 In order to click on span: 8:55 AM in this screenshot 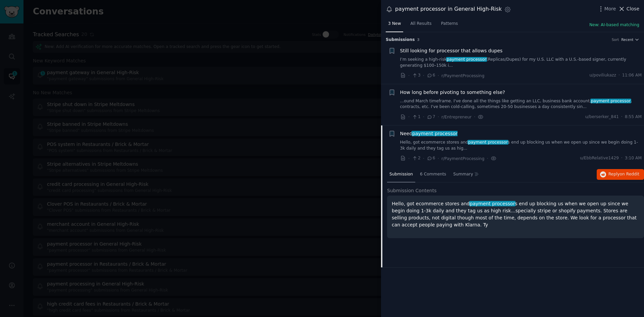, I will do `click(634, 117)`.